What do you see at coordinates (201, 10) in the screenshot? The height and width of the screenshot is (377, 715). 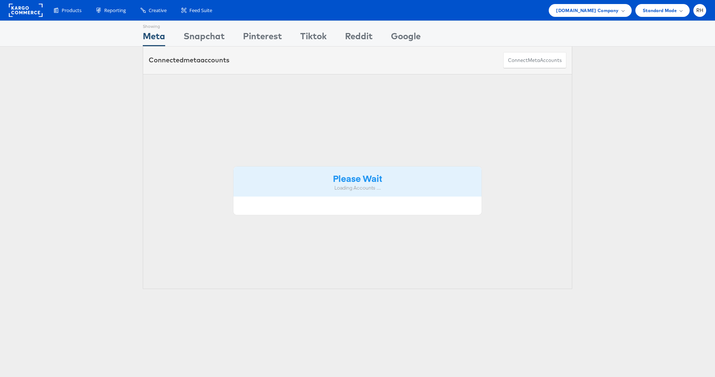 I see `span: Feed Suite` at bounding box center [201, 10].